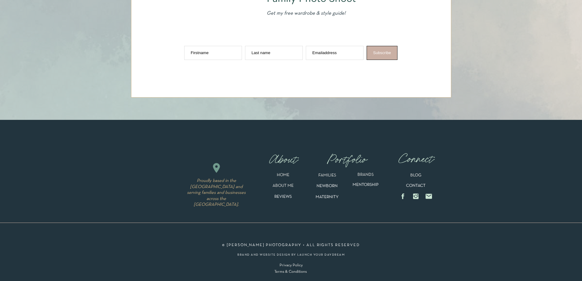  Describe the element at coordinates (274, 53) in the screenshot. I see `input: MXR6ZGdkblM` at that location.